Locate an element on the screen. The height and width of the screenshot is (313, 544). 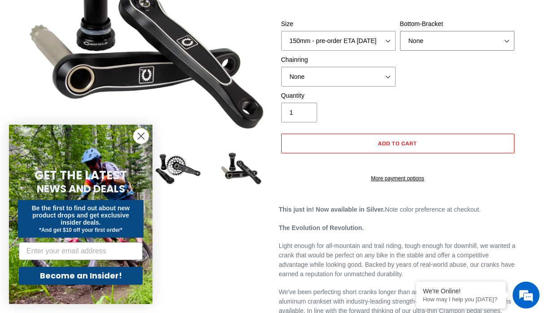
a: More payment options is located at coordinates (398, 179).